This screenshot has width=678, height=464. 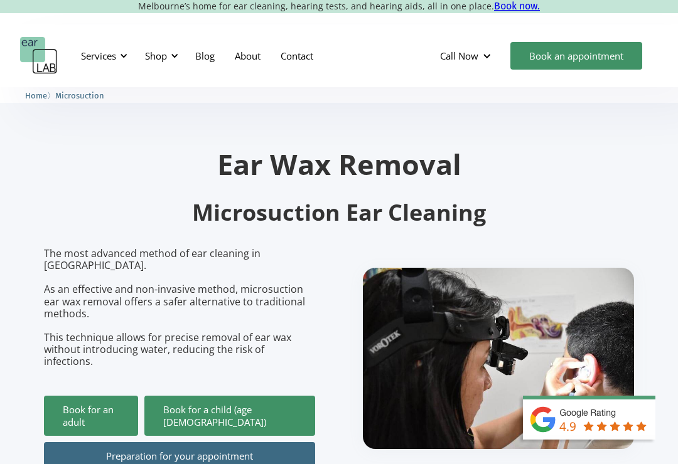 What do you see at coordinates (339, 164) in the screenshot?
I see `h1: Ear Wax Removal` at bounding box center [339, 164].